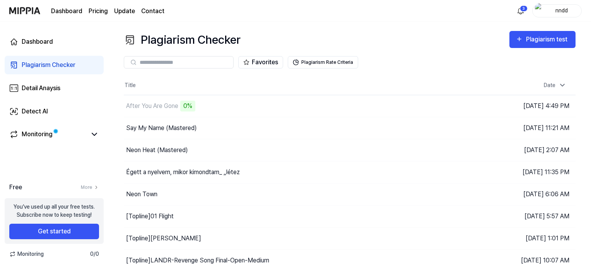 This screenshot has width=591, height=269. Describe the element at coordinates (540, 11) in the screenshot. I see `img: profile` at that location.